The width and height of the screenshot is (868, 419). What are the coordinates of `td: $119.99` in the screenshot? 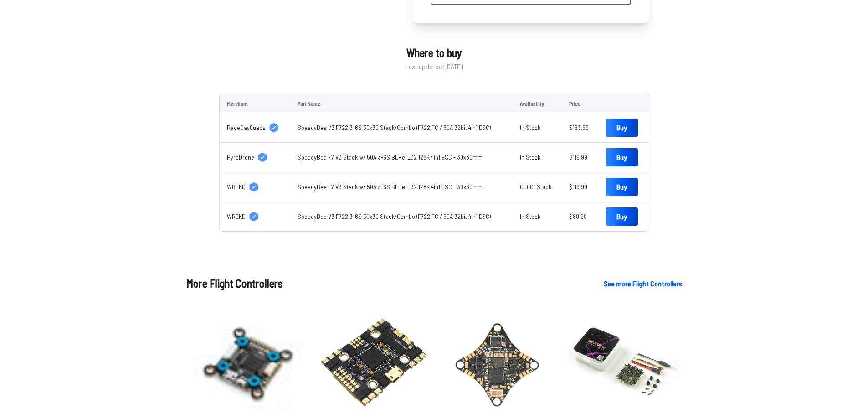 It's located at (580, 187).